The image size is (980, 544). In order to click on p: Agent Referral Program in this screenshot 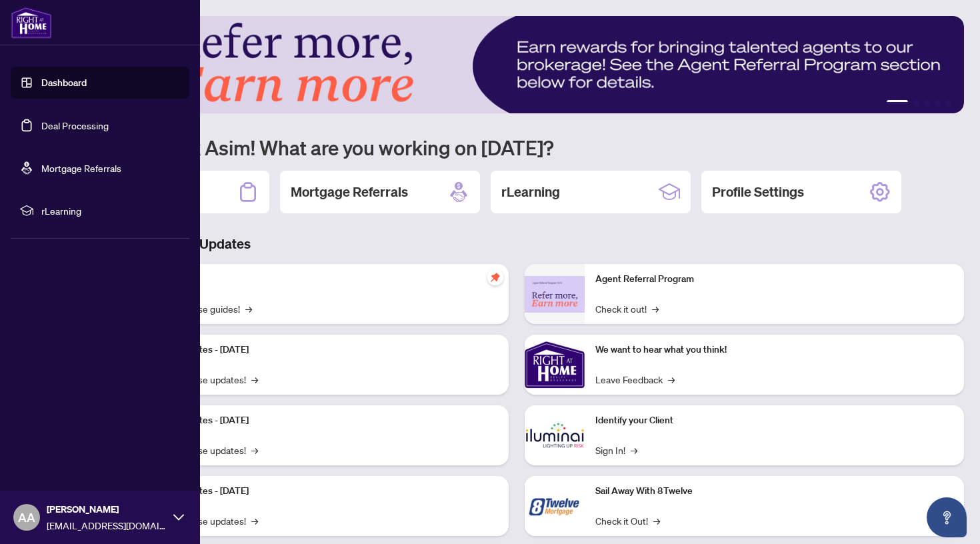, I will do `click(774, 280)`.